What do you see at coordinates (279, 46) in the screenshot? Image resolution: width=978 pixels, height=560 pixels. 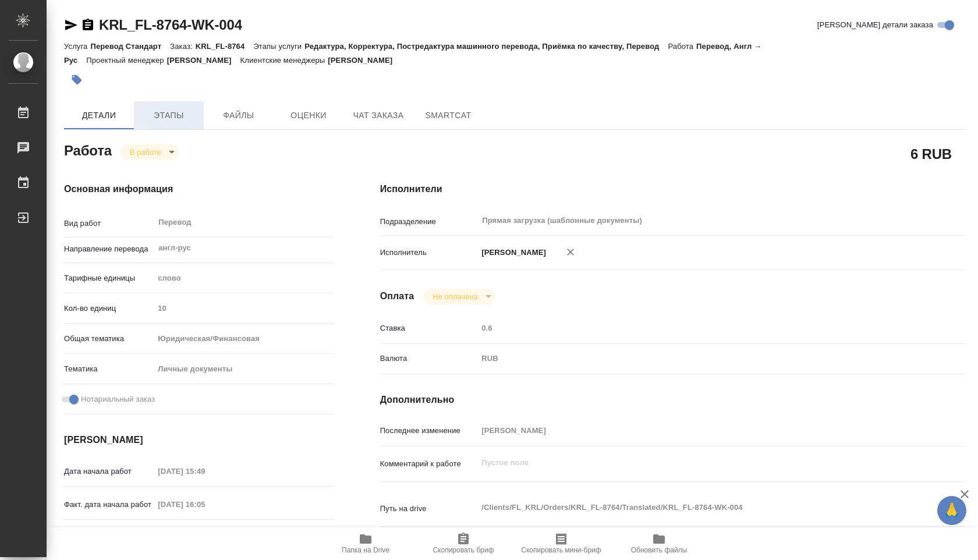 I see `p: Этапы услуги` at bounding box center [279, 46].